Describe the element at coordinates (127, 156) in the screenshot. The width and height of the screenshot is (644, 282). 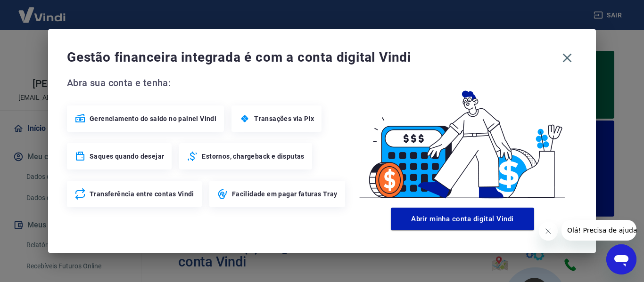
I see `span: Saques quando desejar` at that location.